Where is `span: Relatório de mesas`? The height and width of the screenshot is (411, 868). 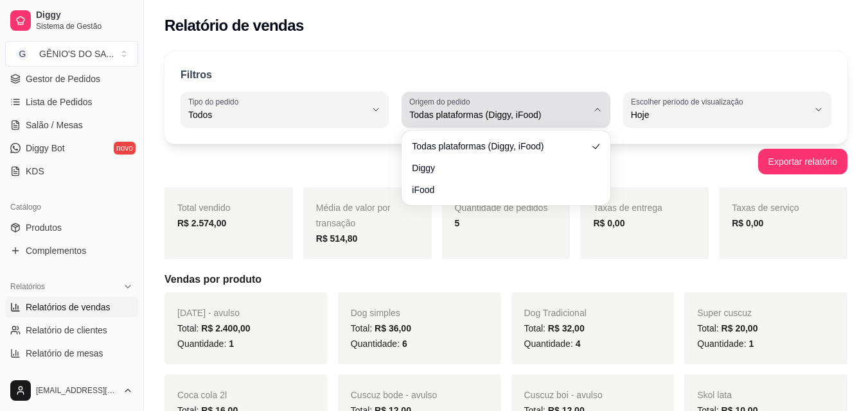
span: Relatório de mesas is located at coordinates (64, 354).